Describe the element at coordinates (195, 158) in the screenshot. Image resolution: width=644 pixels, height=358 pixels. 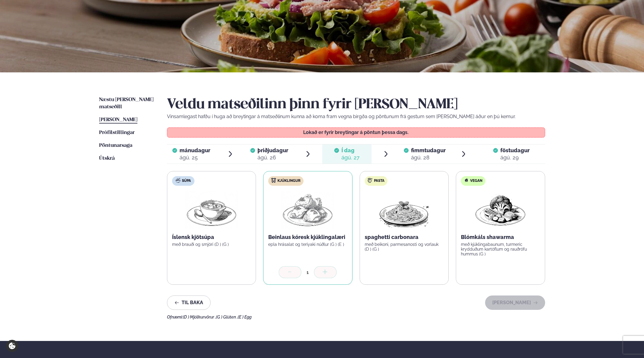
I see `div: ágú. 25` at that location.